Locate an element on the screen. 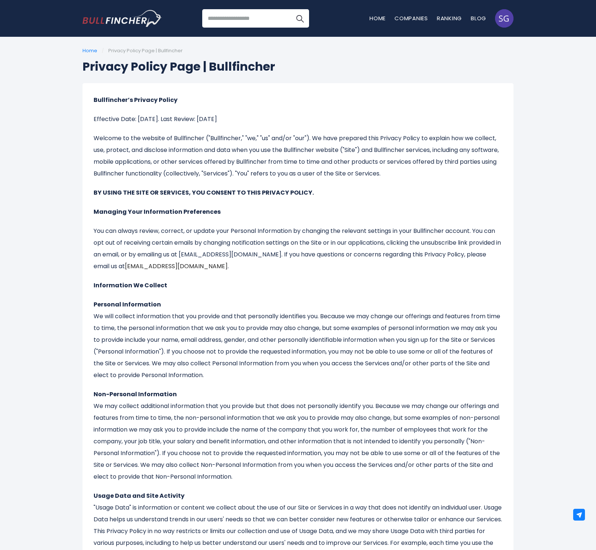  a: Go to homepage is located at coordinates (122, 18).